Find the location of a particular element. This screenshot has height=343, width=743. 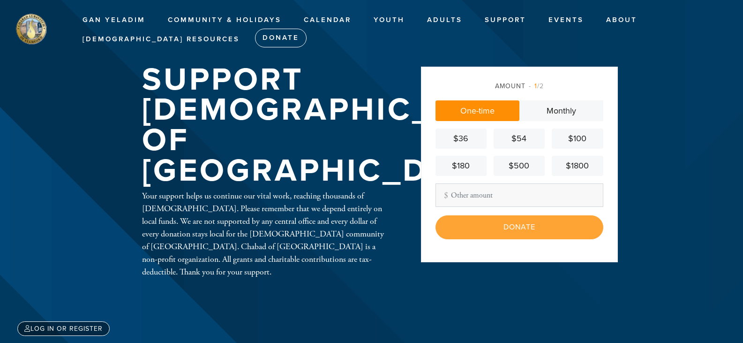

a: Events is located at coordinates (566, 20).